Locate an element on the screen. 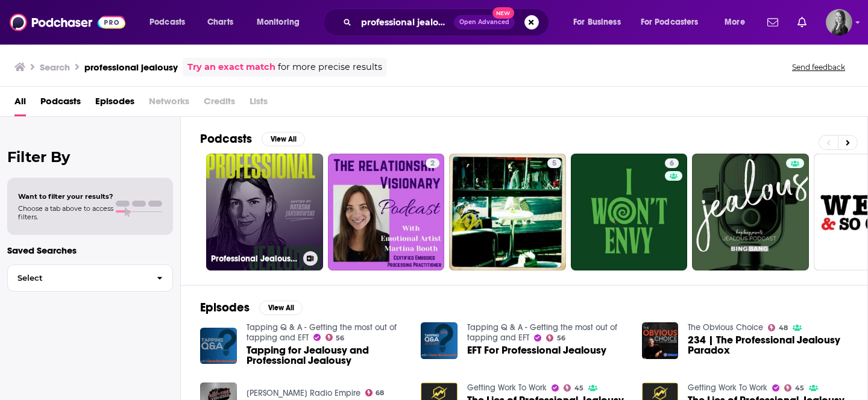 This screenshot has width=868, height=400. button: Open AdvancedNew is located at coordinates (484, 22).